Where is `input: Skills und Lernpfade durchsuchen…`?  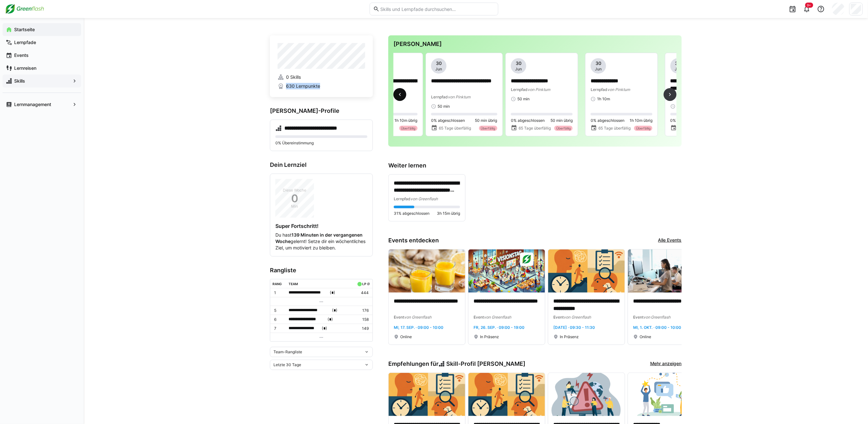 input: Skills und Lernpfade durchsuchen… is located at coordinates (437, 9).